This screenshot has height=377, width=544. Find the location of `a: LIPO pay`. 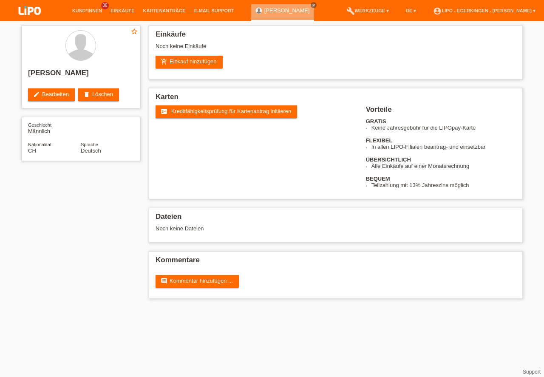

a: LIPO pay is located at coordinates (30, 20).